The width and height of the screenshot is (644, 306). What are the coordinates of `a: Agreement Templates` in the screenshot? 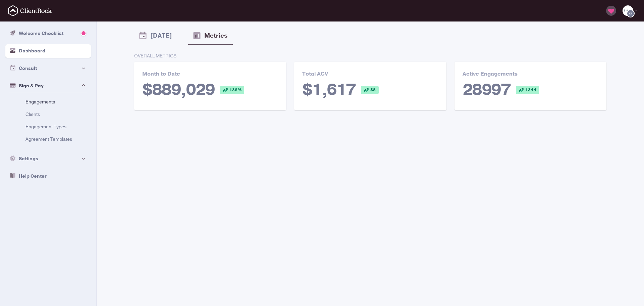 It's located at (48, 139).